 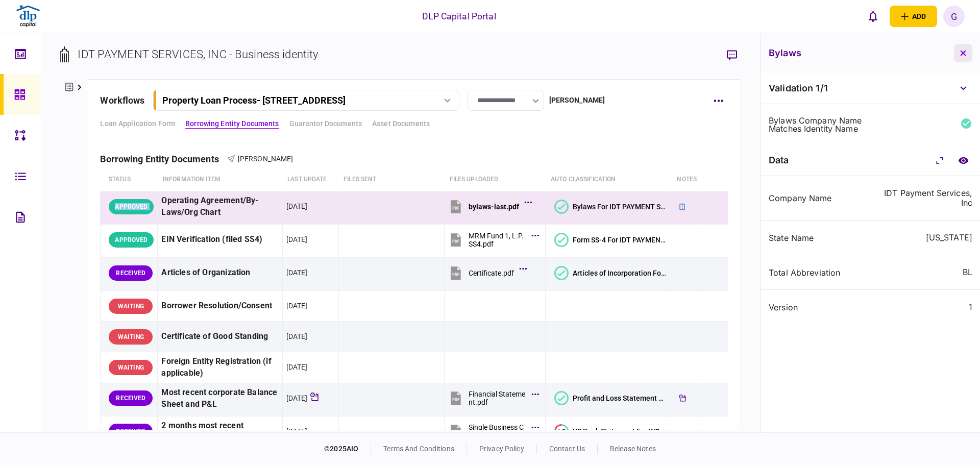 I want to click on div: IDT Payment Services, Inc, so click(x=924, y=198).